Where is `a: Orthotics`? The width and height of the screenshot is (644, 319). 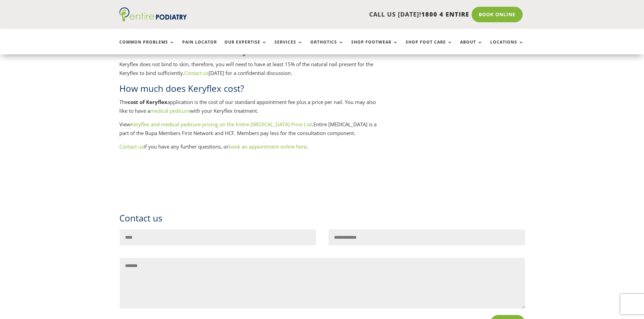
a: Orthotics is located at coordinates (327, 47).